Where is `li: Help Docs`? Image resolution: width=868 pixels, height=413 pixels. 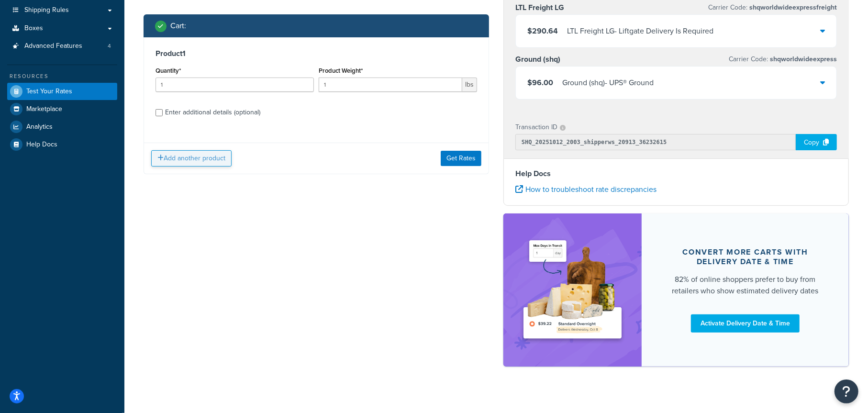 li: Help Docs is located at coordinates (62, 144).